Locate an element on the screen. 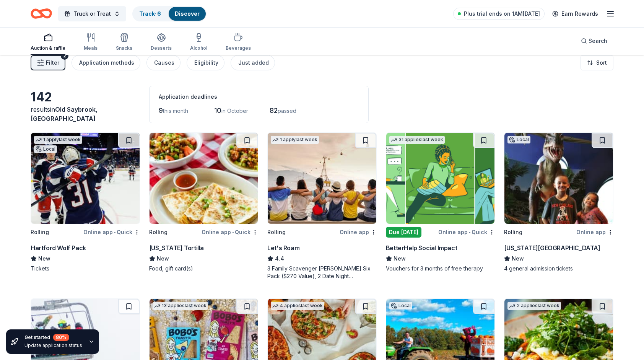 The width and height of the screenshot is (644, 360). span: Truck or Treat is located at coordinates (92, 14).